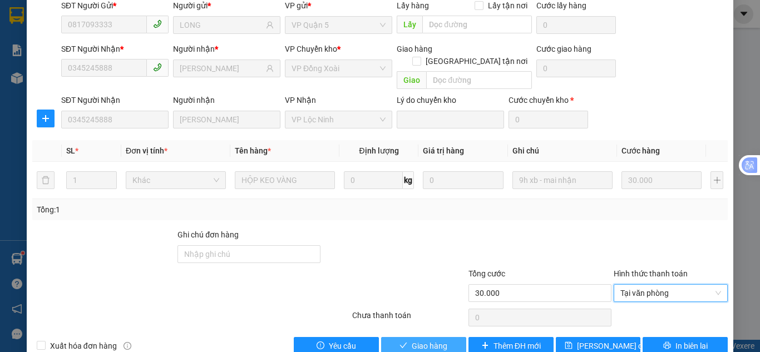 This screenshot has width=760, height=352. Describe the element at coordinates (285, 180) in the screenshot. I see `input: VD: Bàn, Ghế` at that location.